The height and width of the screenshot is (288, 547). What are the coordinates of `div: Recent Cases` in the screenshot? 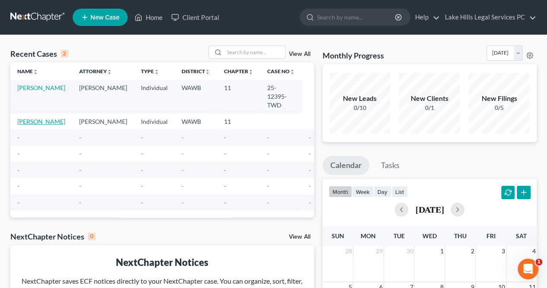 It's located at (39, 54).